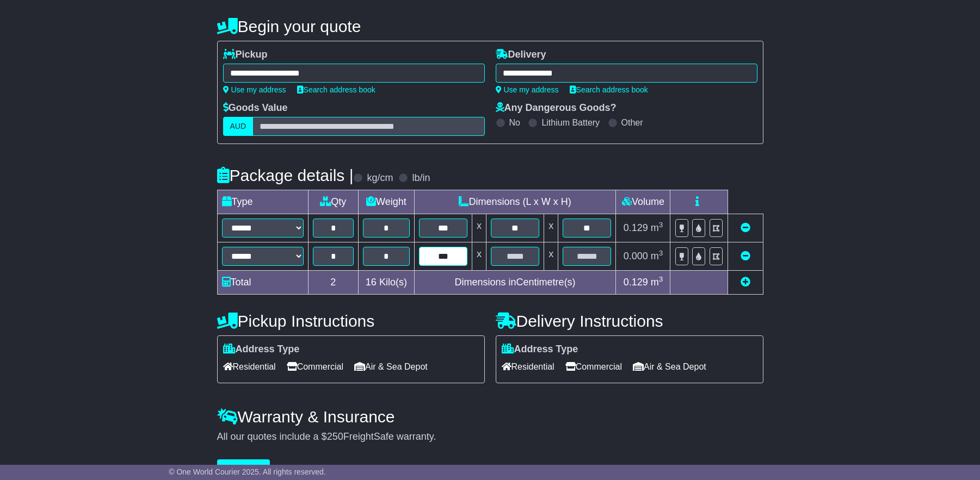 Image resolution: width=980 pixels, height=480 pixels. I want to click on a: Add new item, so click(745, 283).